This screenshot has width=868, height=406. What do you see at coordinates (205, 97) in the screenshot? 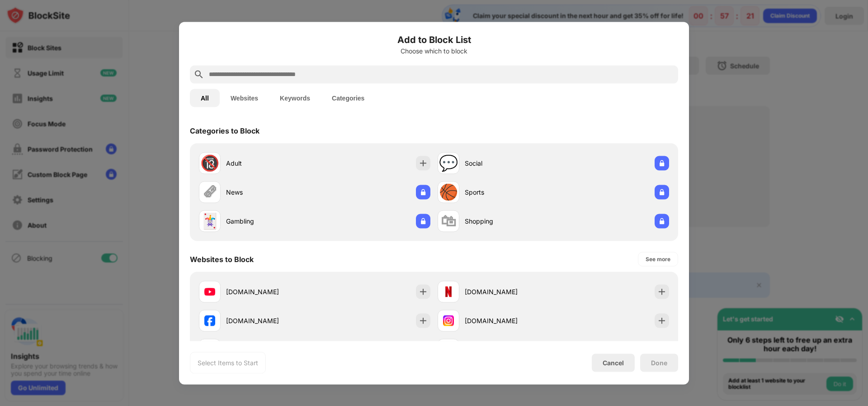
I see `button: All` at bounding box center [205, 97].